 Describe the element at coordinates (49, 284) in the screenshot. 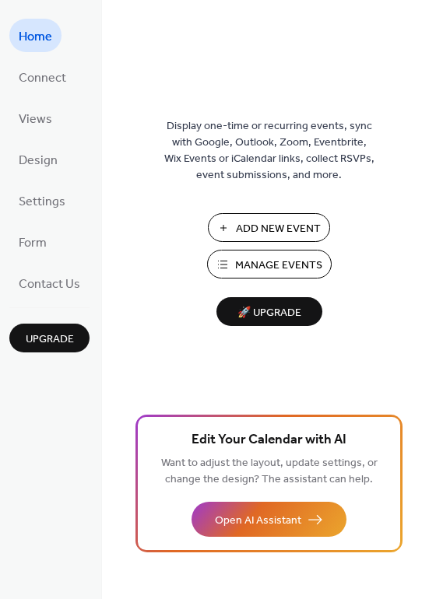

I see `span: Contact Us` at that location.